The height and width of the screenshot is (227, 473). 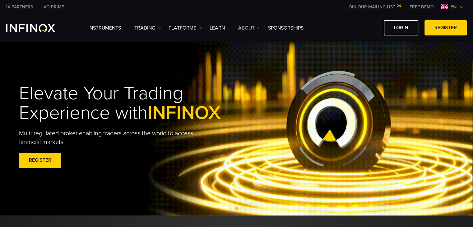 What do you see at coordinates (107, 28) in the screenshot?
I see `a: Instruments` at bounding box center [107, 28].